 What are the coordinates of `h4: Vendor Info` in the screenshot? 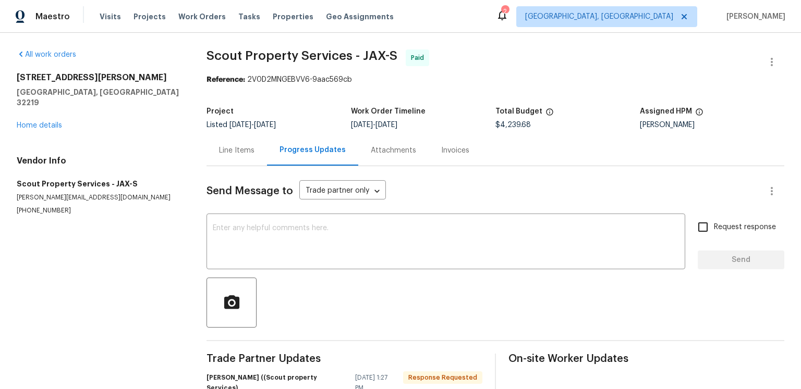 It's located at (99, 161).